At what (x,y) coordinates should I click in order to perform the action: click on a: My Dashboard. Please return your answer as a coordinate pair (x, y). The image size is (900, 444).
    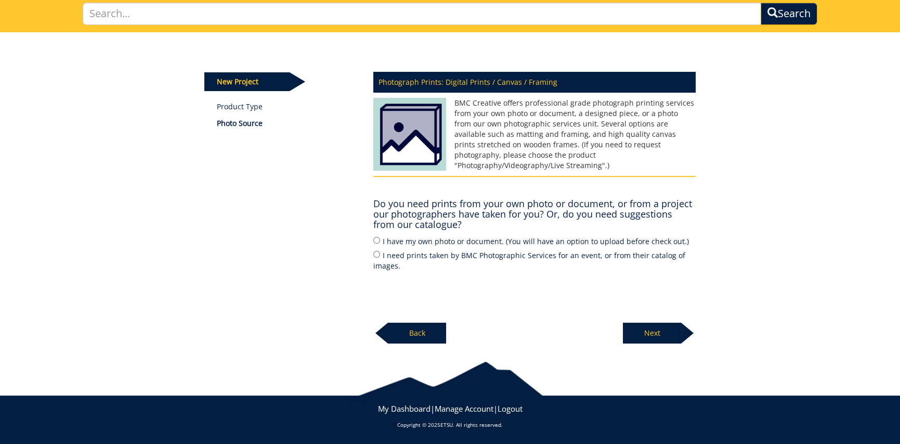
    Looking at the image, I should click on (404, 408).